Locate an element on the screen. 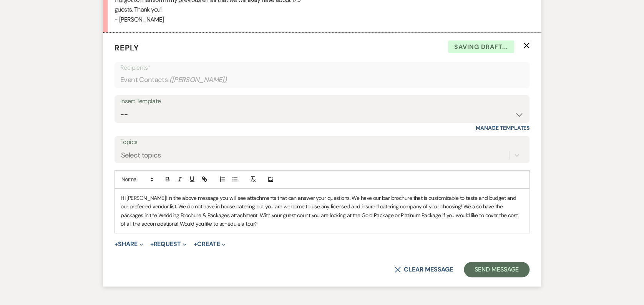 The image size is (644, 305). p: Recipients* is located at coordinates (322, 67).